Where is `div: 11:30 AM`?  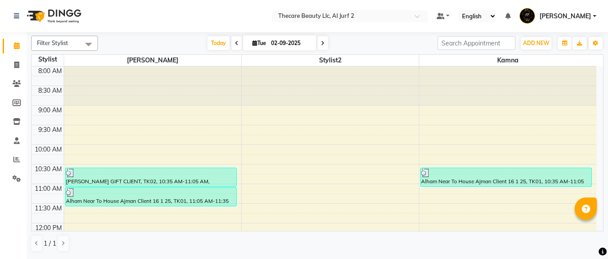
div: 11:30 AM is located at coordinates (48, 208).